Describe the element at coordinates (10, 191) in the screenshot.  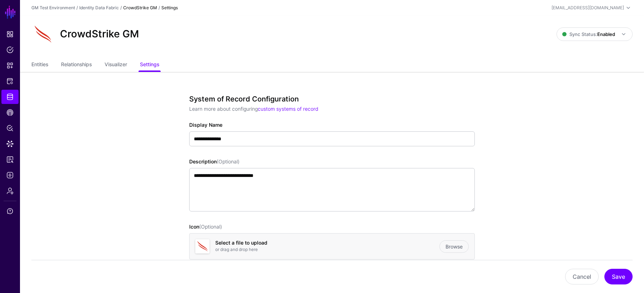
I see `span: Admin` at that location.